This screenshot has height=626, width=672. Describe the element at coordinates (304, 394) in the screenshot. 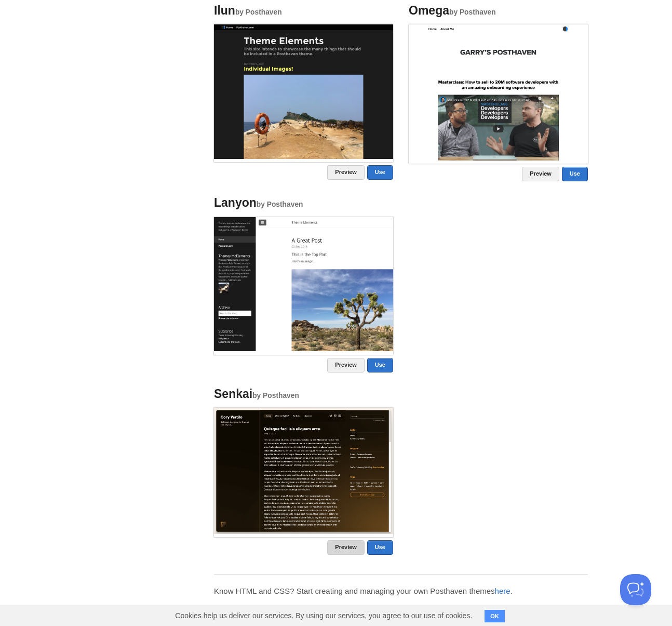

I see `h4: Senkai` at that location.